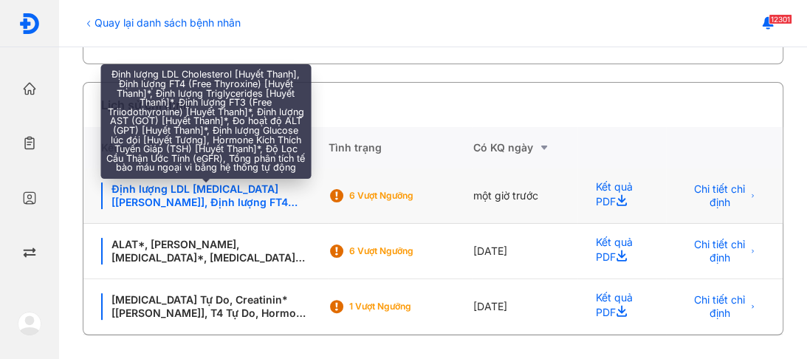 The width and height of the screenshot is (807, 359). I want to click on div: Lịch sử chỉ định, so click(145, 105).